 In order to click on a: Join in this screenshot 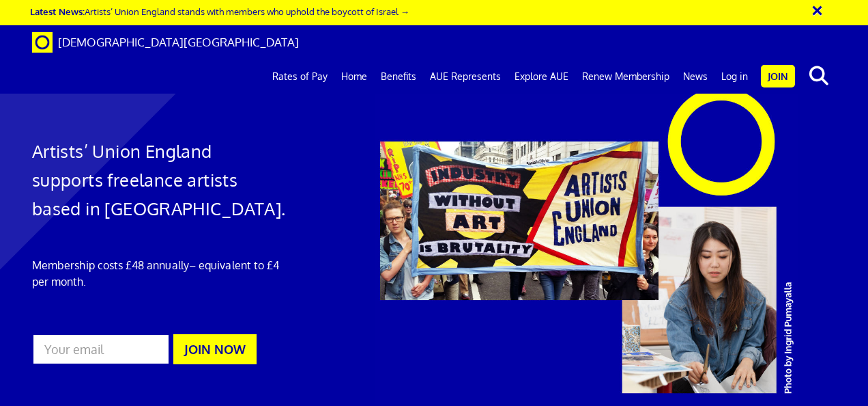, I will do `click(778, 76)`.